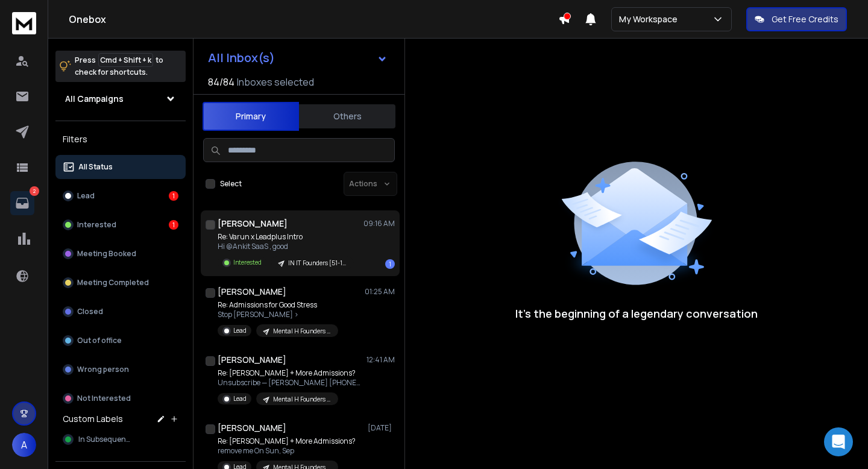  What do you see at coordinates (231, 184) in the screenshot?
I see `label: Select` at bounding box center [231, 184].